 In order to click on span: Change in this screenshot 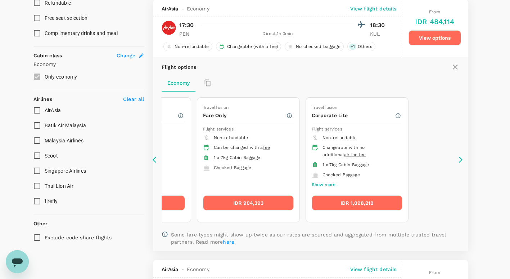, I will do `click(126, 55)`.